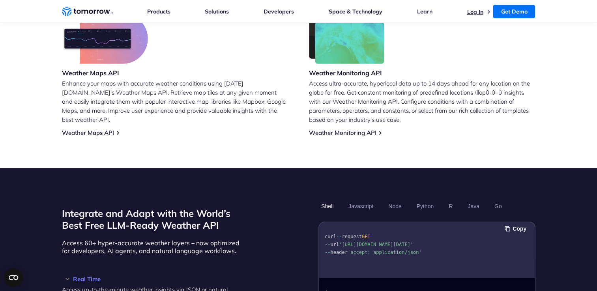 The height and width of the screenshot is (291, 597). Describe the element at coordinates (347, 73) in the screenshot. I see `h3: Weather Monitoring API` at that location.